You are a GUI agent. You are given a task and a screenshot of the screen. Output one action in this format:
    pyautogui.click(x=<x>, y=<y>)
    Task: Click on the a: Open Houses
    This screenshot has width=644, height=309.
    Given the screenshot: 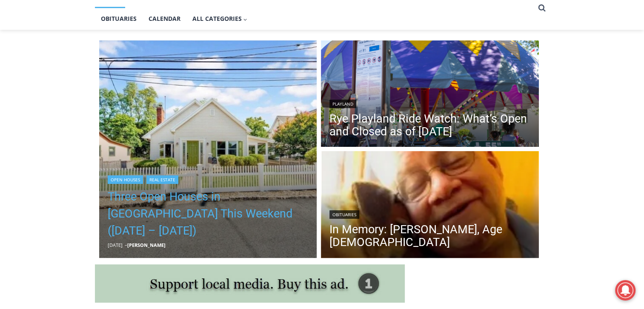 What is the action you would take?
    pyautogui.click(x=125, y=179)
    